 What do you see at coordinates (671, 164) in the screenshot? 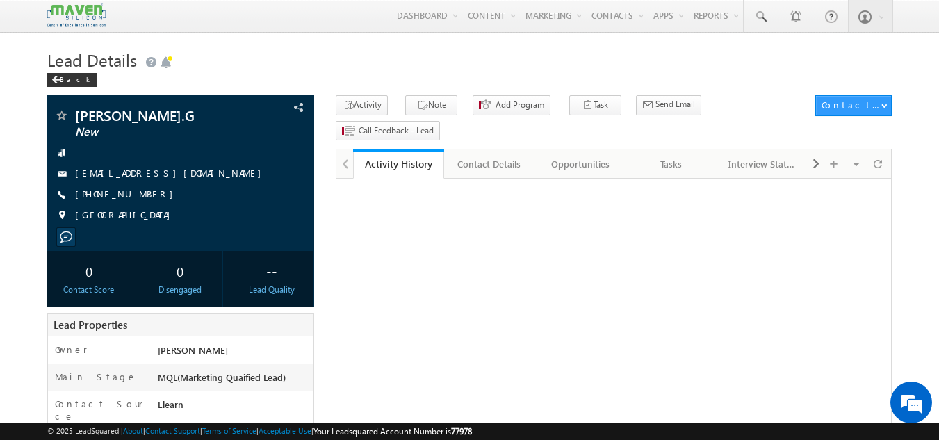
I see `div: Tasks` at bounding box center [671, 164].